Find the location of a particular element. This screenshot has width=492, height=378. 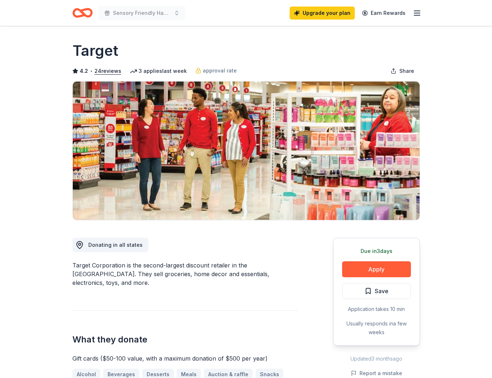

h2: What they donate is located at coordinates (185, 339).